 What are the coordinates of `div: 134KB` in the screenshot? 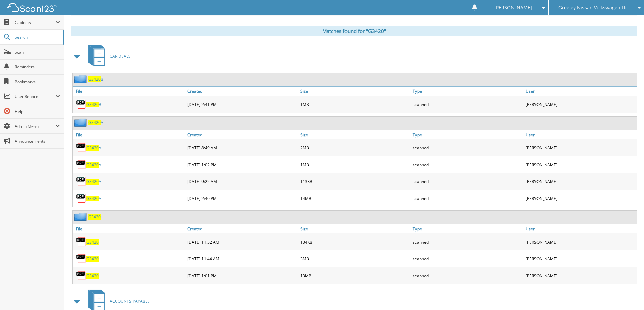 It's located at (355, 242).